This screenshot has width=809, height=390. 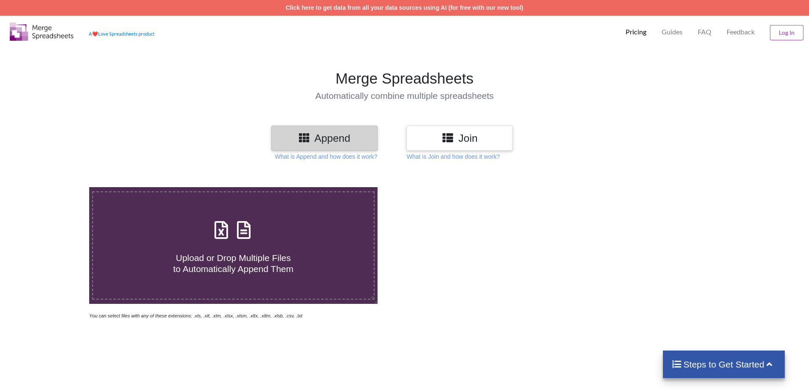 I want to click on i: You can select files with any of these extensions: .xls, .xlt, .xlm, .xlsx, .xlsm, .xltx, .xltm, ..., so click(x=196, y=316).